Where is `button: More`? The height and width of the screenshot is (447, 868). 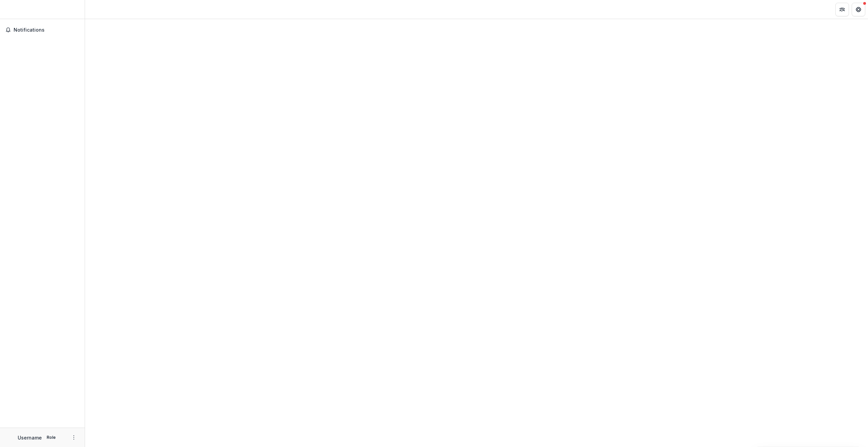 button: More is located at coordinates (74, 437).